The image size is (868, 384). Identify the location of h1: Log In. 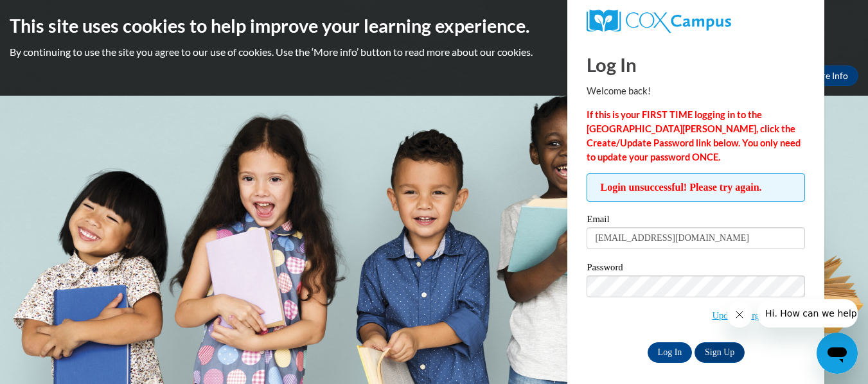
(696, 64).